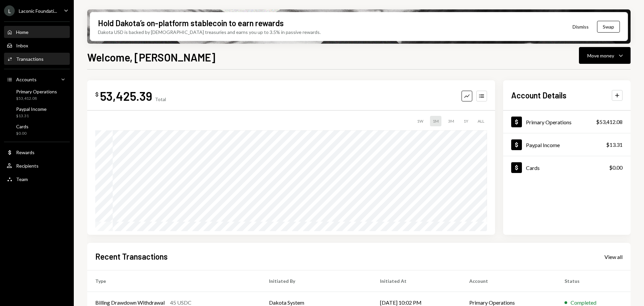  What do you see at coordinates (37, 79) in the screenshot?
I see `a: Accounts` at bounding box center [37, 79].